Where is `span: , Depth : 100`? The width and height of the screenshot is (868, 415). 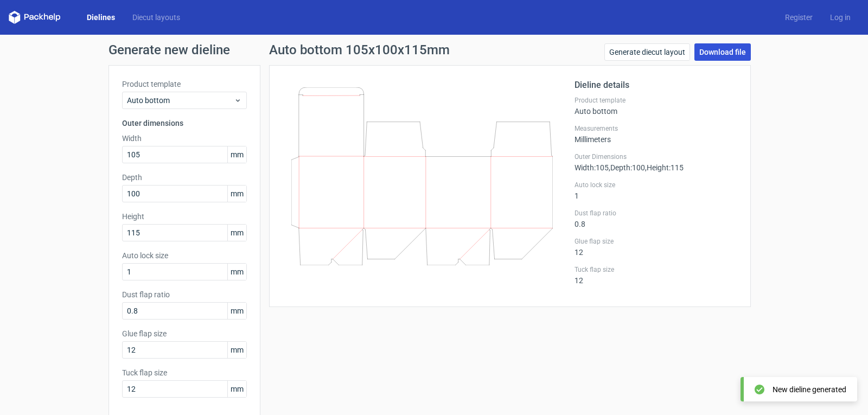 span: , Depth : 100 is located at coordinates (627, 168).